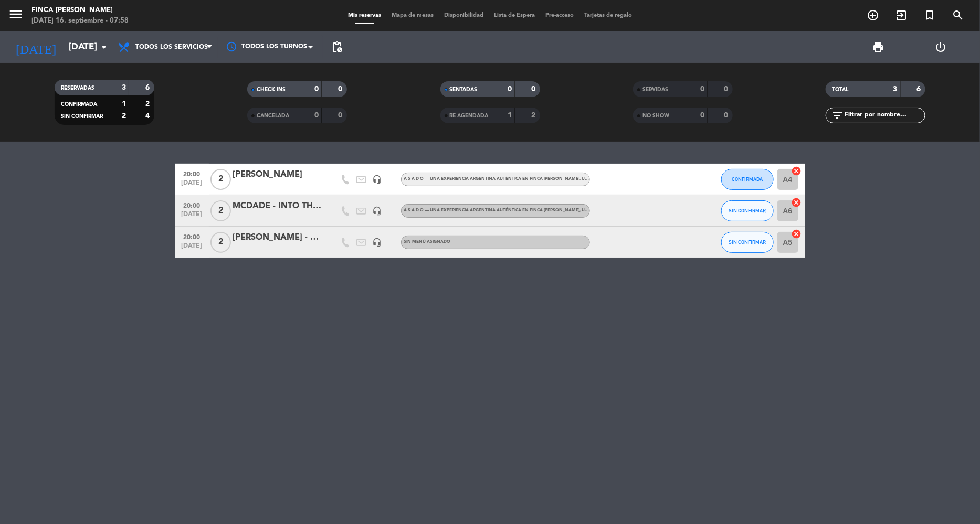 The width and height of the screenshot is (980, 524). Describe the element at coordinates (514, 15) in the screenshot. I see `span: Lista de Espera` at that location.